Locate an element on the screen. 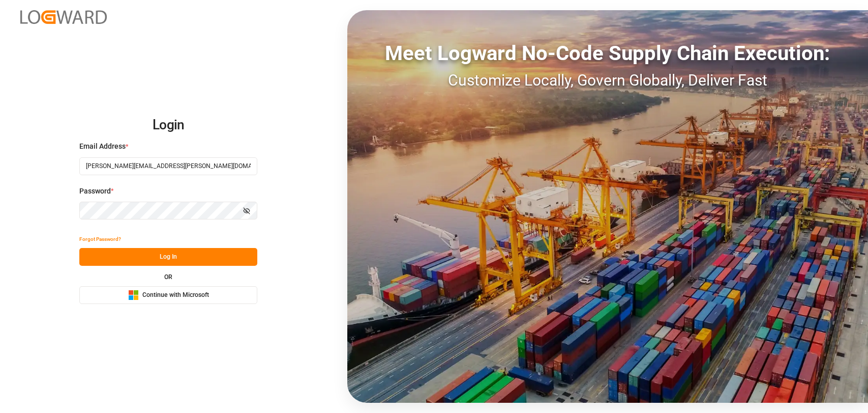  span: Email Address is located at coordinates (102, 146).